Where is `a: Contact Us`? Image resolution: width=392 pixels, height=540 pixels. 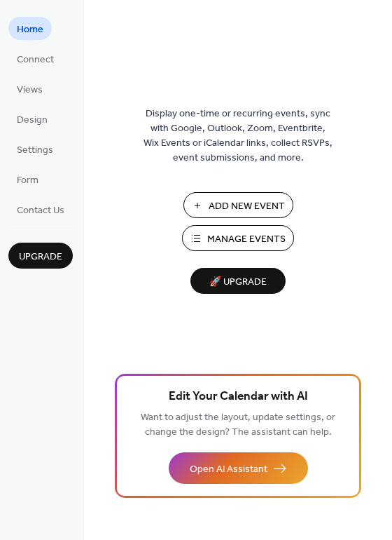
a: Contact Us is located at coordinates (41, 209).